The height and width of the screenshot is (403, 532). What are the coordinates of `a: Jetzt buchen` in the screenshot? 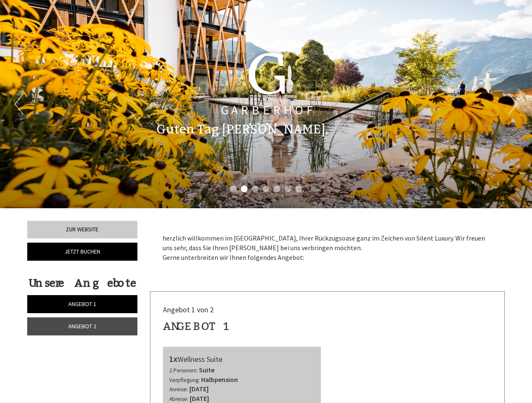 It's located at (83, 252).